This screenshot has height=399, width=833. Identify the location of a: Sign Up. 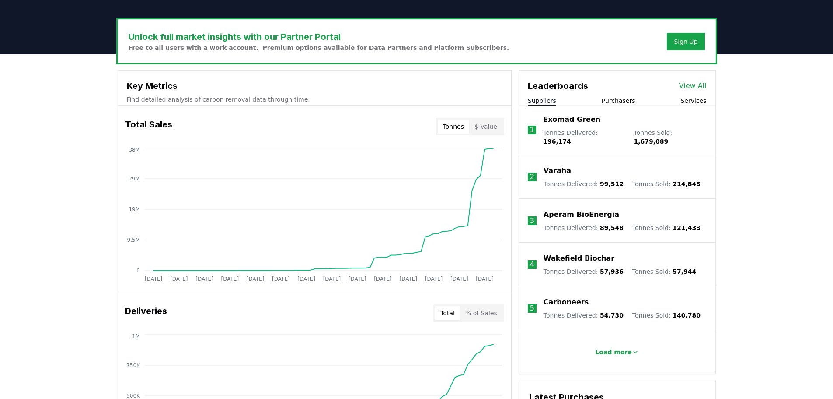
(686, 42).